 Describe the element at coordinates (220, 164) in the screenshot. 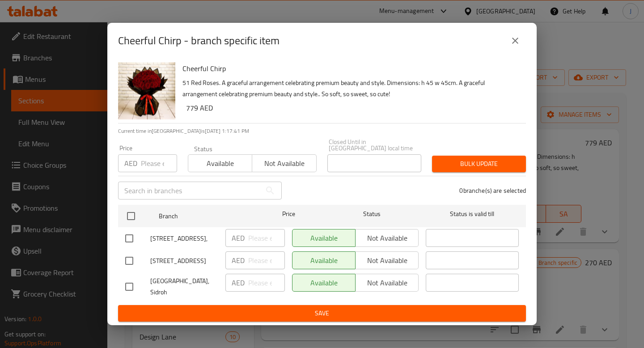

I see `span: Available` at that location.